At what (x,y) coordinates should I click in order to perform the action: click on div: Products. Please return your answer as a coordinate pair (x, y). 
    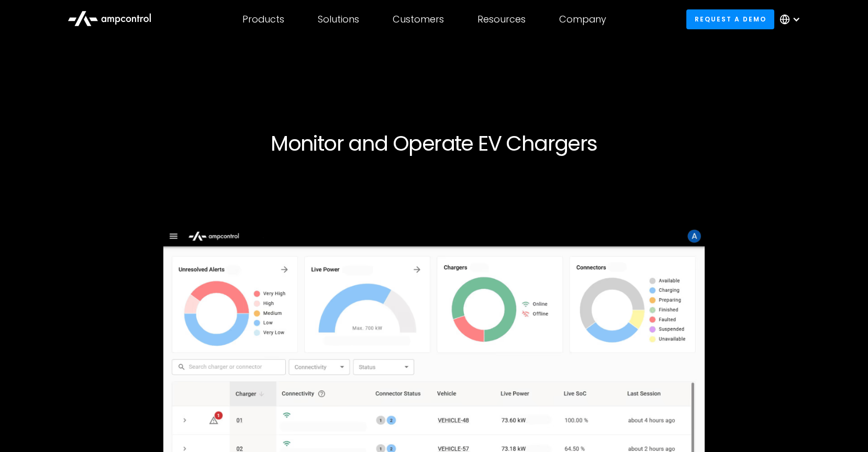
    Looking at the image, I should click on (263, 20).